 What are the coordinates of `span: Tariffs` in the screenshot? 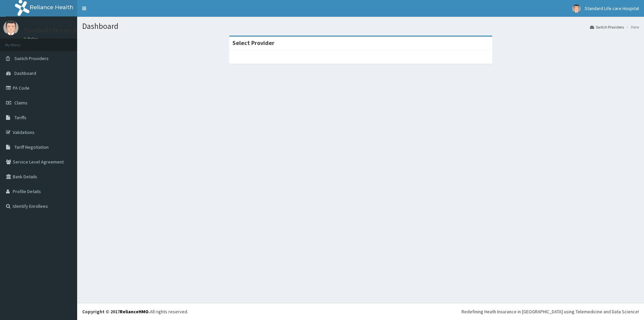 It's located at (20, 118).